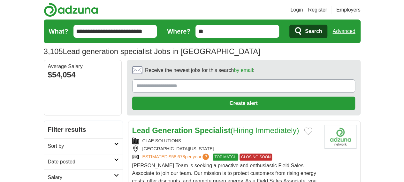 The height and width of the screenshot is (182, 404). I want to click on strong: Specialist, so click(213, 130).